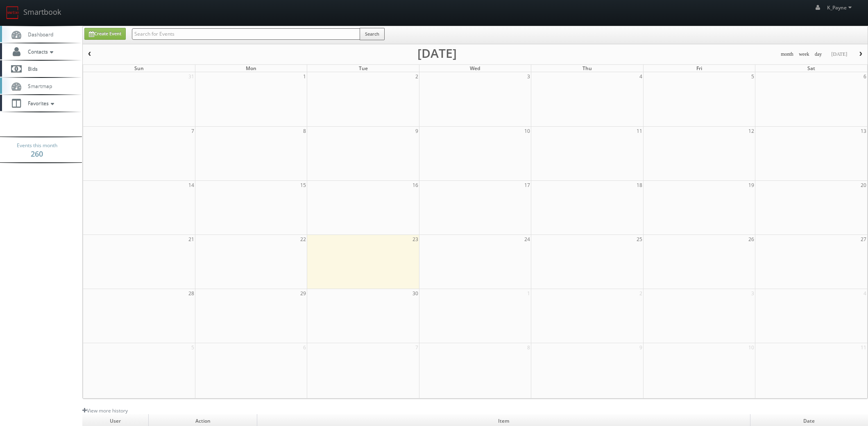 This screenshot has height=426, width=868. I want to click on span: 30, so click(416, 293).